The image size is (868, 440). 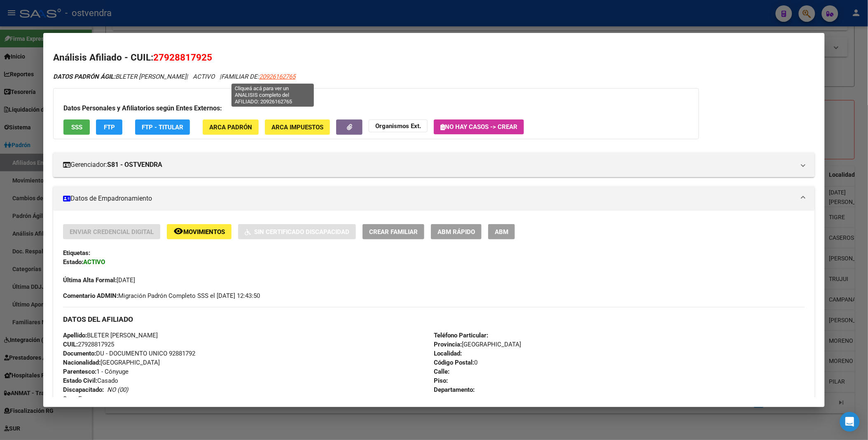 What do you see at coordinates (277, 77) in the screenshot?
I see `span: 20926162765` at bounding box center [277, 77].